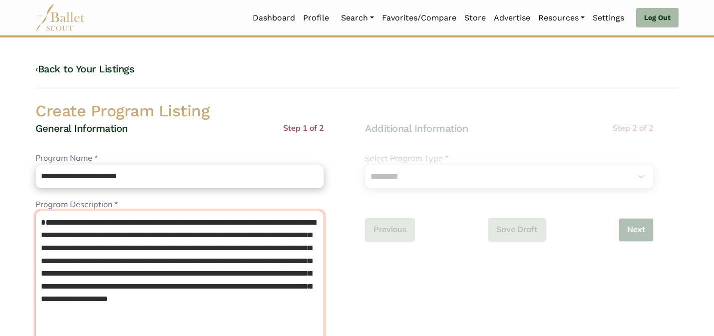 The height and width of the screenshot is (336, 714). I want to click on h2: Create Program Listing, so click(357, 111).